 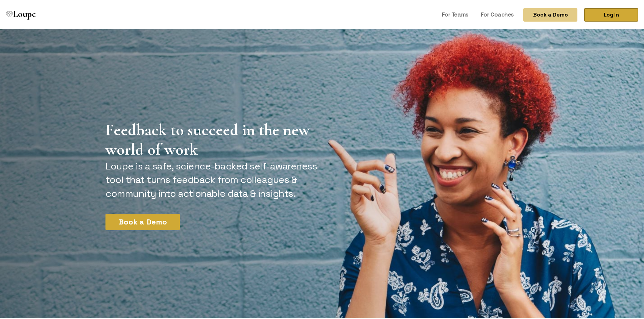 I want to click on a: For Teams, so click(x=455, y=13).